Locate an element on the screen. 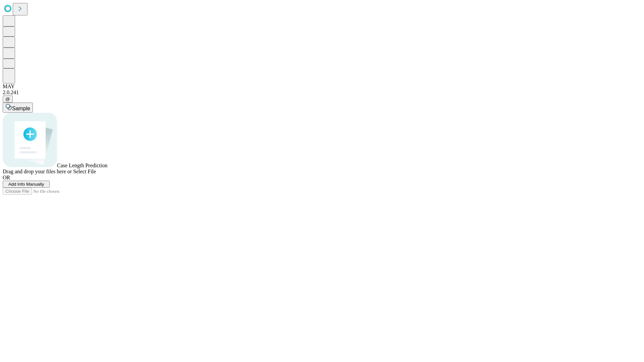 The width and height of the screenshot is (644, 362). span: Case Length Prediction is located at coordinates (82, 165).